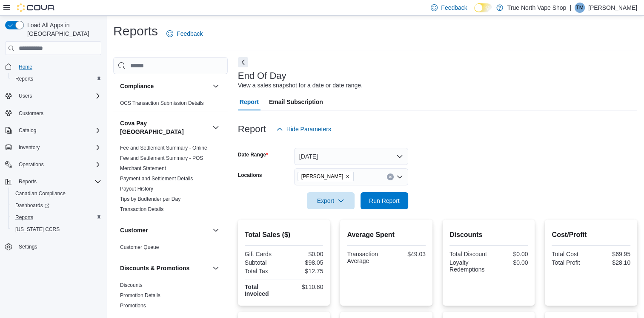  I want to click on div: $12.75, so click(305, 271).